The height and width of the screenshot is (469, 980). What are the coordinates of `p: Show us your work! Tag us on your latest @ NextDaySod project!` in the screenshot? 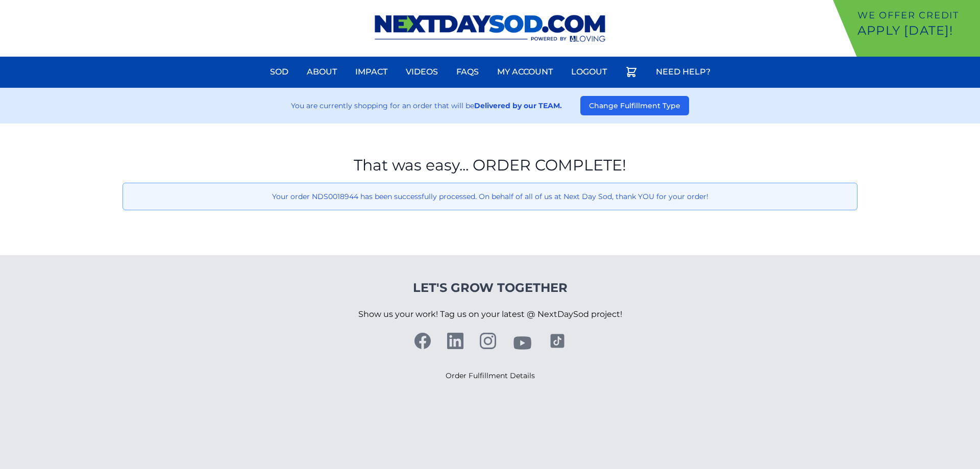 It's located at (490, 314).